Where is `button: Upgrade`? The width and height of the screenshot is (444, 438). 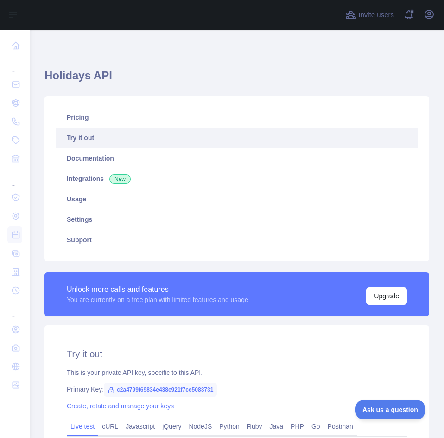
button: Upgrade is located at coordinates (387, 296).